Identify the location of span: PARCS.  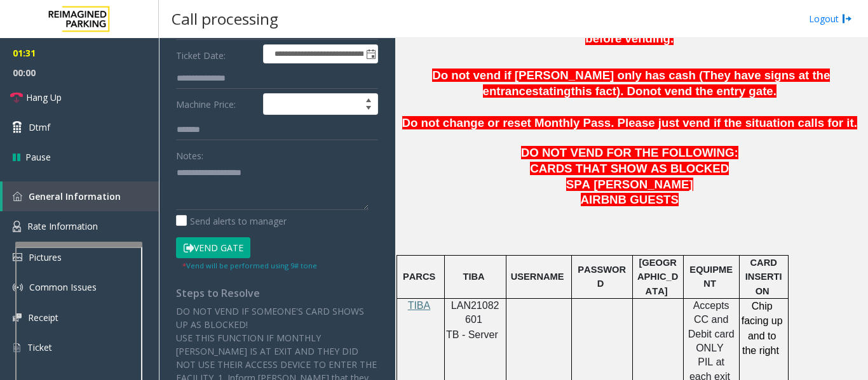
(418, 276).